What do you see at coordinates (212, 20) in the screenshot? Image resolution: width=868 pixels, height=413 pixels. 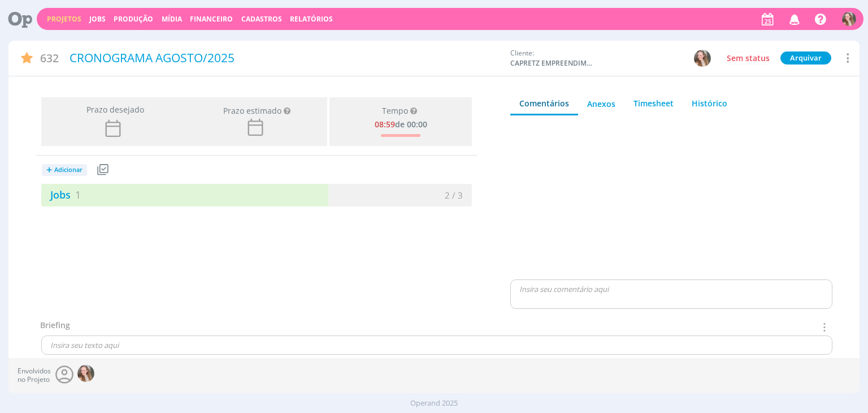 I see `button: Financeiro` at bounding box center [212, 20].